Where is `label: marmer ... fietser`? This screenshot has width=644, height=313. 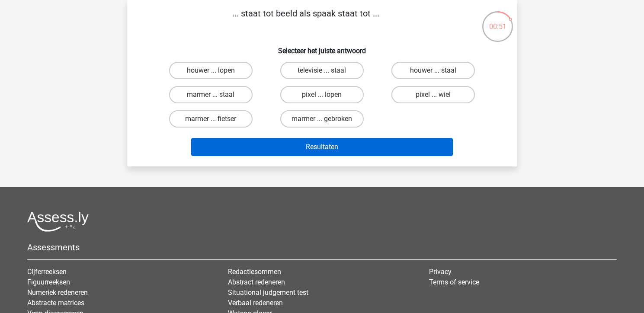 label: marmer ... fietser is located at coordinates (211, 119).